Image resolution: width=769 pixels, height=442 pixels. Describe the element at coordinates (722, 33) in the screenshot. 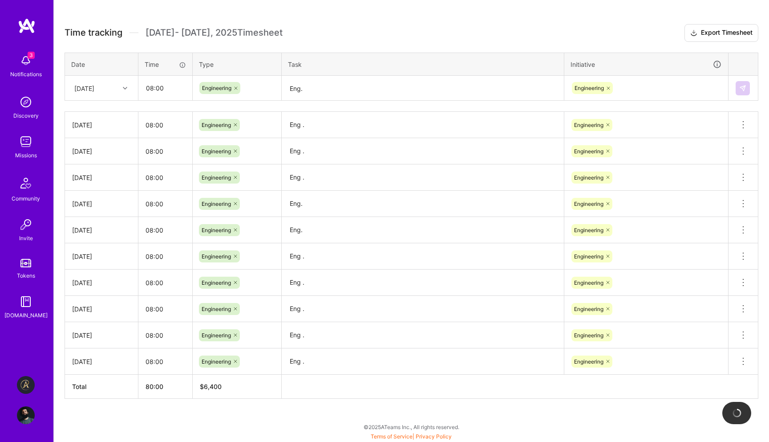

I see `button: Export Timesheet` at that location.